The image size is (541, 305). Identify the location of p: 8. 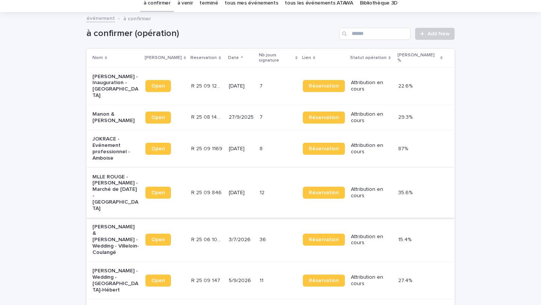
(262, 148).